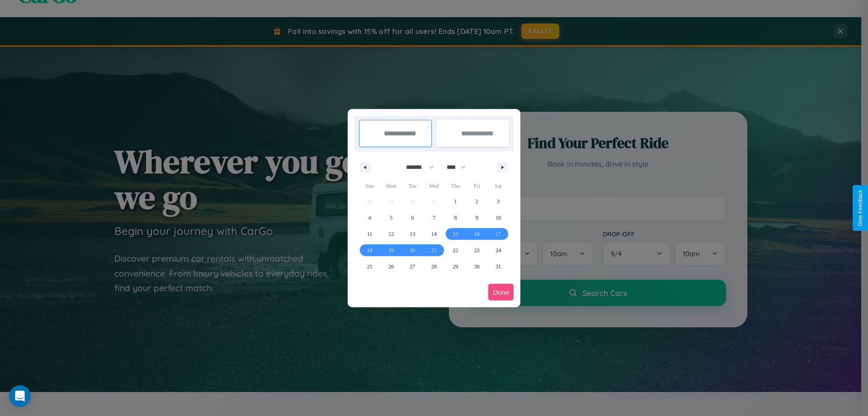 The width and height of the screenshot is (868, 416). Describe the element at coordinates (413, 250) in the screenshot. I see `span: 20` at that location.